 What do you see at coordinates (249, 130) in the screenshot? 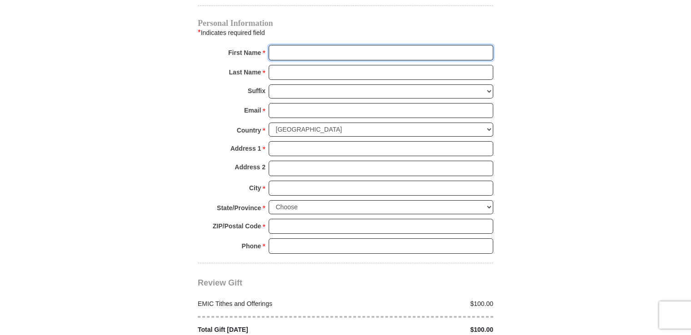
I see `strong: Country` at bounding box center [249, 130].